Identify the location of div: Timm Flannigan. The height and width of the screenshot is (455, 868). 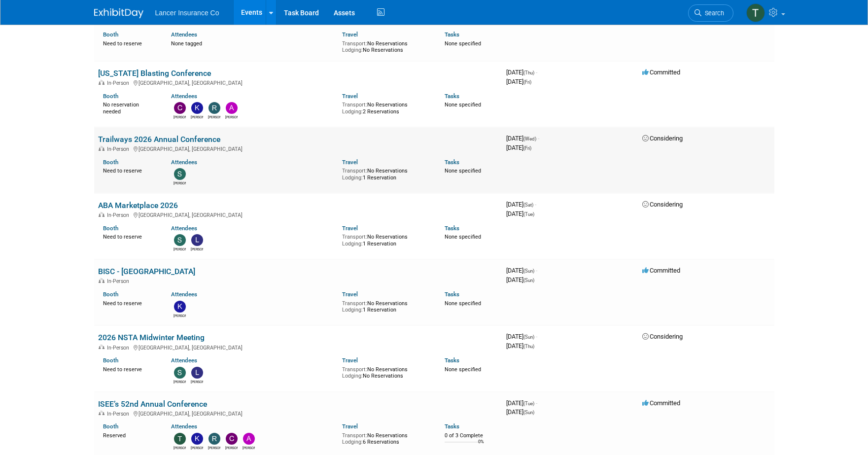
(179, 448).